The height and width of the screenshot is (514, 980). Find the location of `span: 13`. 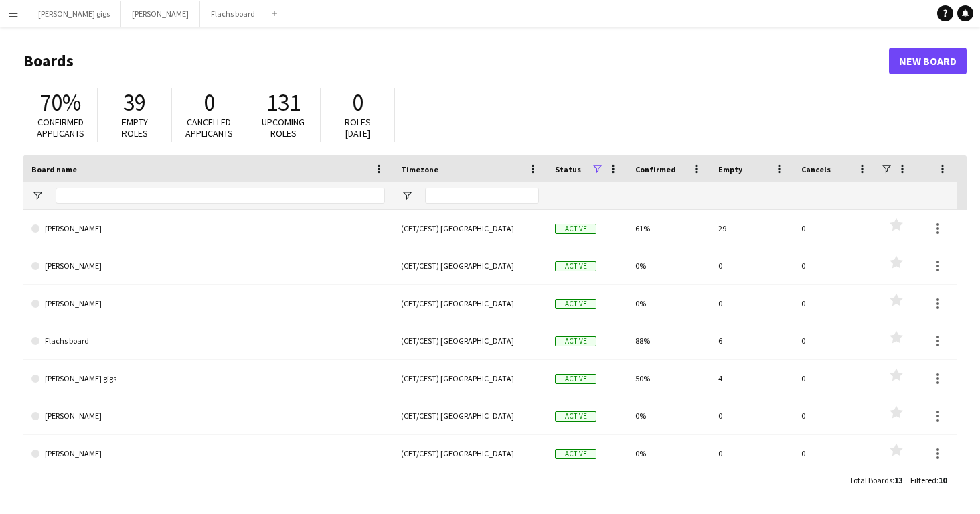

span: 13 is located at coordinates (898, 480).